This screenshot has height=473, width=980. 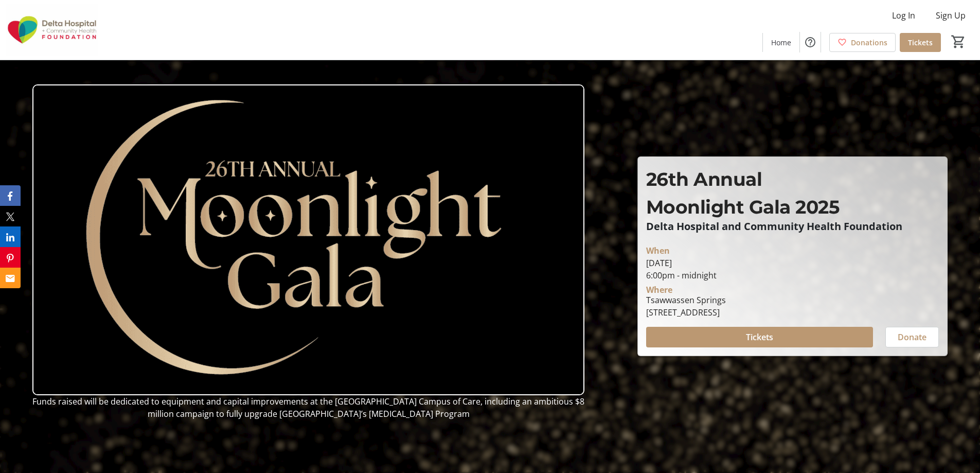 I want to click on button: Tickets, so click(x=759, y=337).